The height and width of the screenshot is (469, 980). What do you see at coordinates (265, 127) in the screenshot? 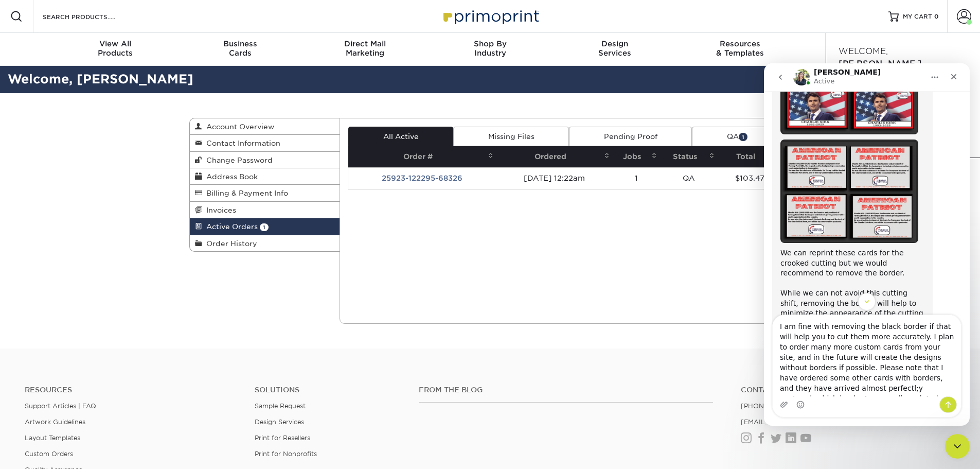
I see `a: Account Overview` at bounding box center [265, 127].